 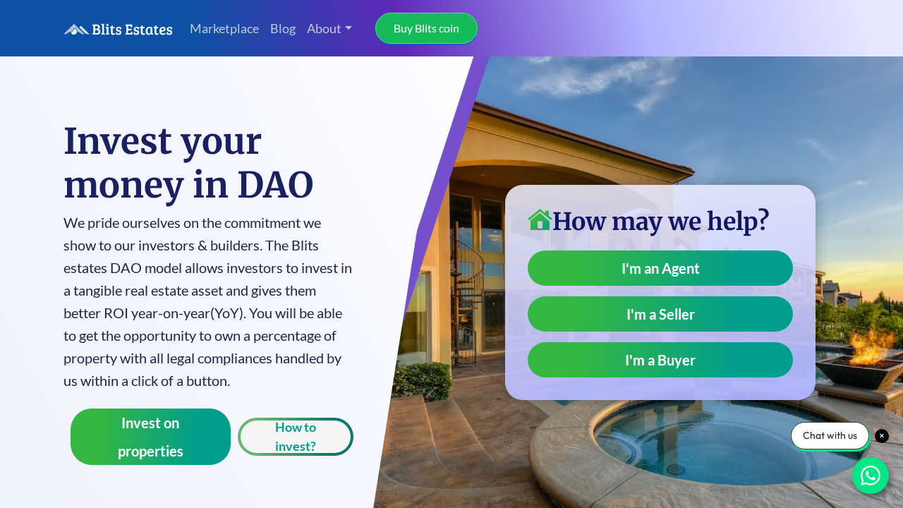 I want to click on img: home-icon, so click(x=540, y=219).